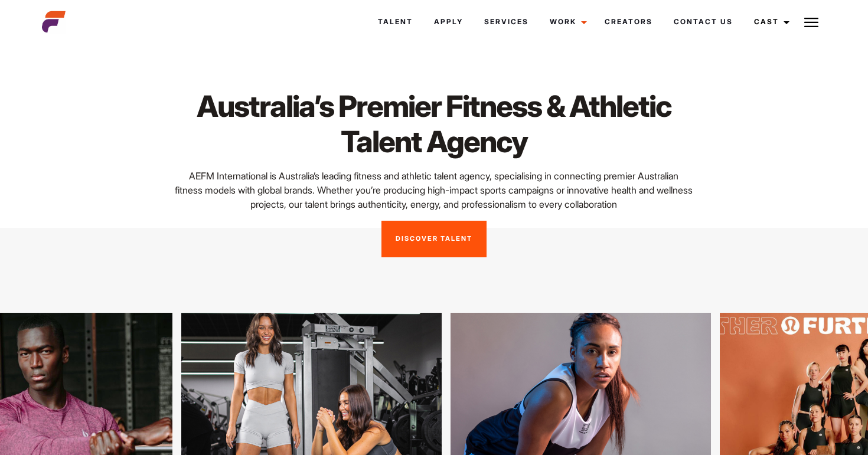 This screenshot has width=868, height=455. I want to click on img: Burger icon, so click(811, 23).